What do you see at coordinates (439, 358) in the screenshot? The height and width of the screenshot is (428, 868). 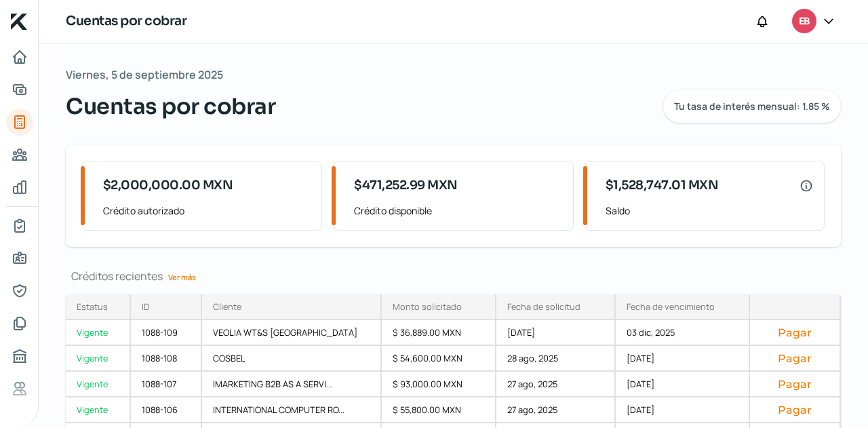 I see `div: $ 54,600.00 MXN` at bounding box center [439, 358].